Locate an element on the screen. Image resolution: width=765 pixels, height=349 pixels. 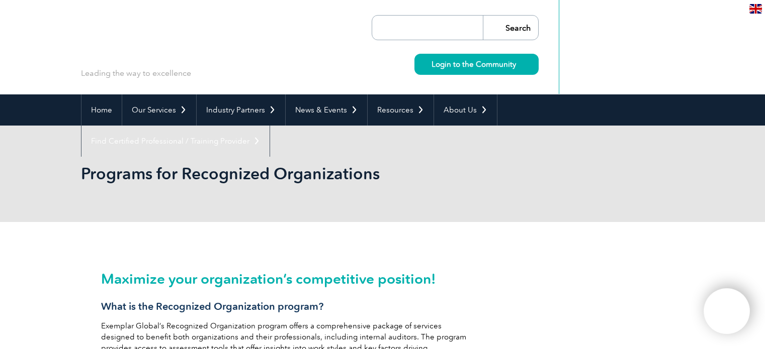
a: Industry Partners is located at coordinates (241, 110).